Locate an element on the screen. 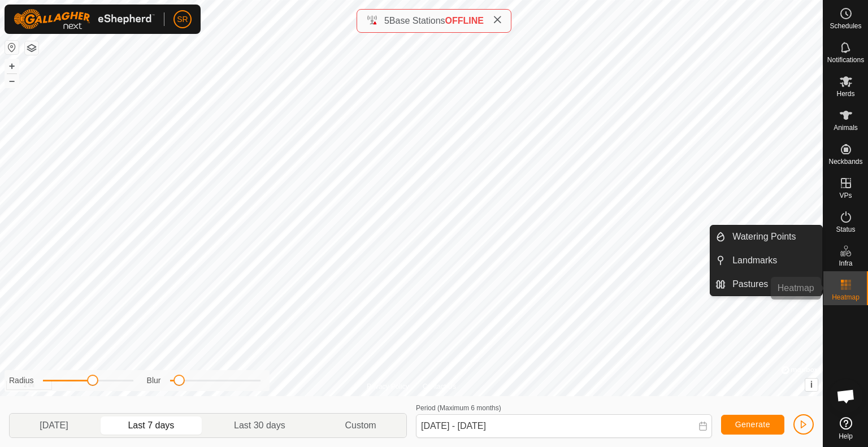 This screenshot has height=447, width=868. span: VPs is located at coordinates (846, 195).